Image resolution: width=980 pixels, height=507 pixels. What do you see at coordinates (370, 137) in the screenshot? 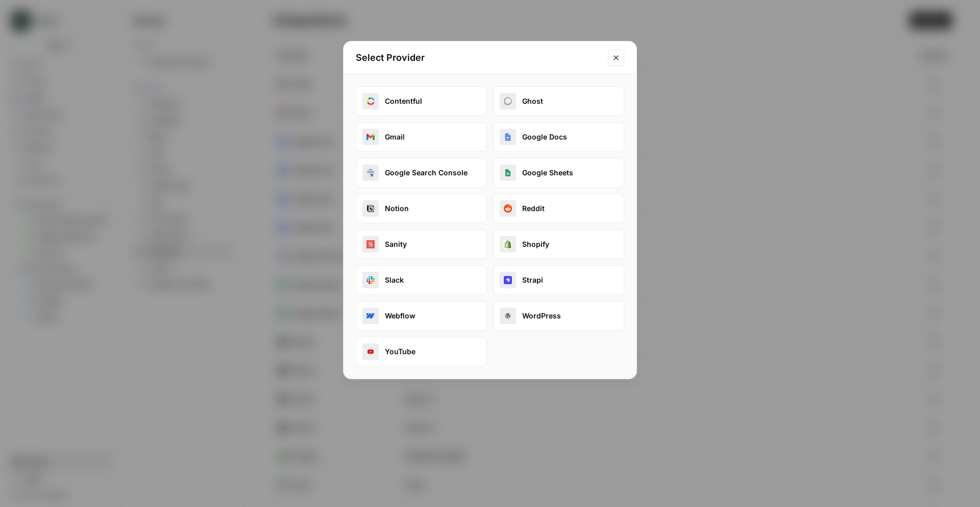
I see `img: gmail` at bounding box center [370, 137].